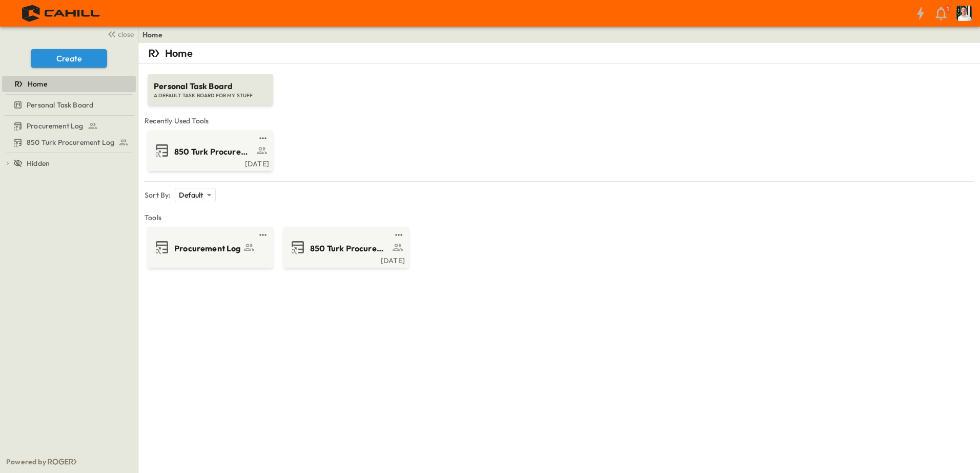 This screenshot has width=980, height=473. Describe the element at coordinates (38, 84) in the screenshot. I see `span: Home` at that location.